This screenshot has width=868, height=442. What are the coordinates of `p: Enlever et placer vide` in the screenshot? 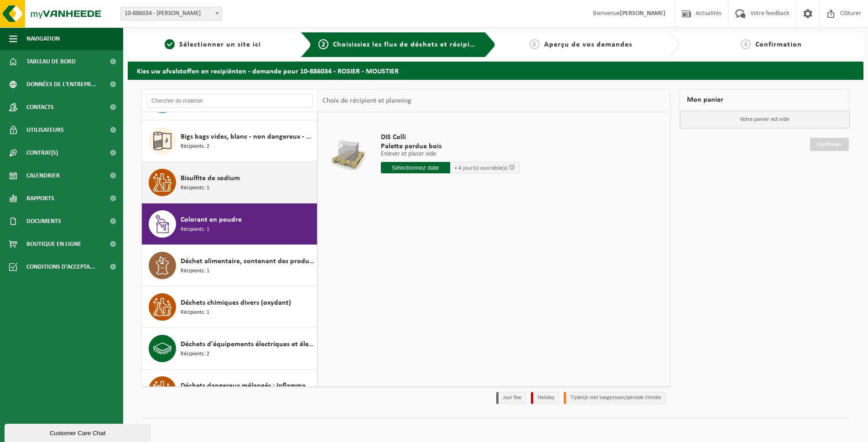 It's located at (450, 155).